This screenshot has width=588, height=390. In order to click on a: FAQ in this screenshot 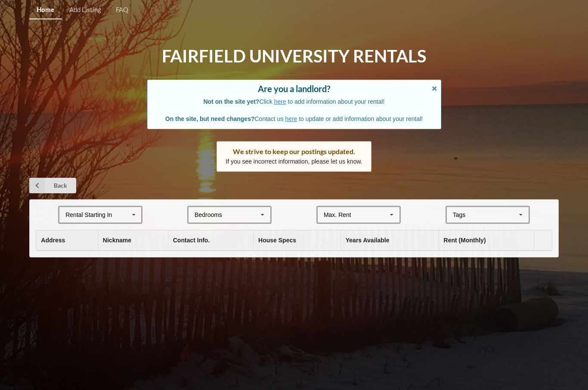, I will do `click(121, 10)`.